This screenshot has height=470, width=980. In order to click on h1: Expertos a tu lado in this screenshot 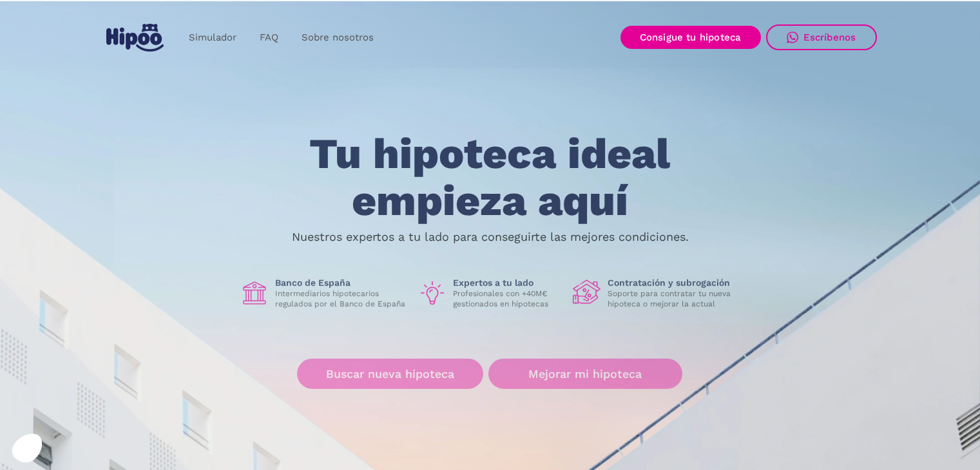, I will do `click(507, 283)`.